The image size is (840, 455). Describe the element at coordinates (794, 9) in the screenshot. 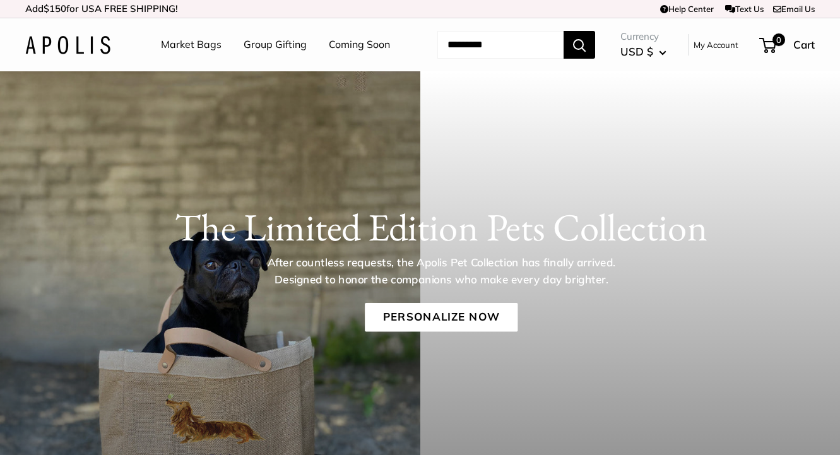

I see `a: Email Us` at that location.